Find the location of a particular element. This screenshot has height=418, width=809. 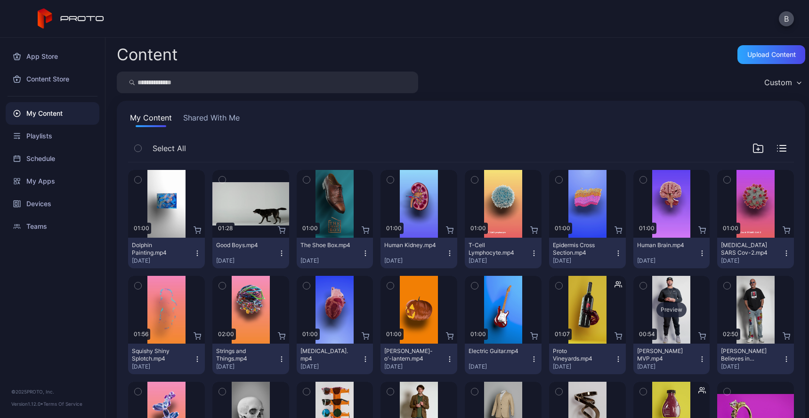

div: Human Heart.mp4 is located at coordinates (326, 355).